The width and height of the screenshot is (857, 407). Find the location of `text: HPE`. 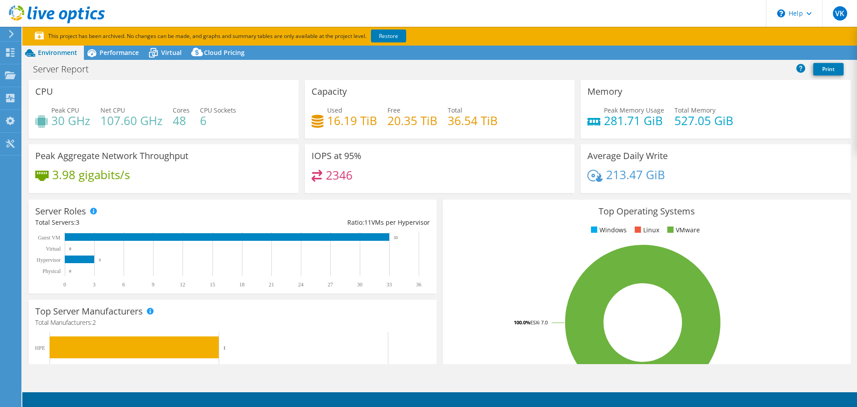

text: HPE is located at coordinates (40, 348).